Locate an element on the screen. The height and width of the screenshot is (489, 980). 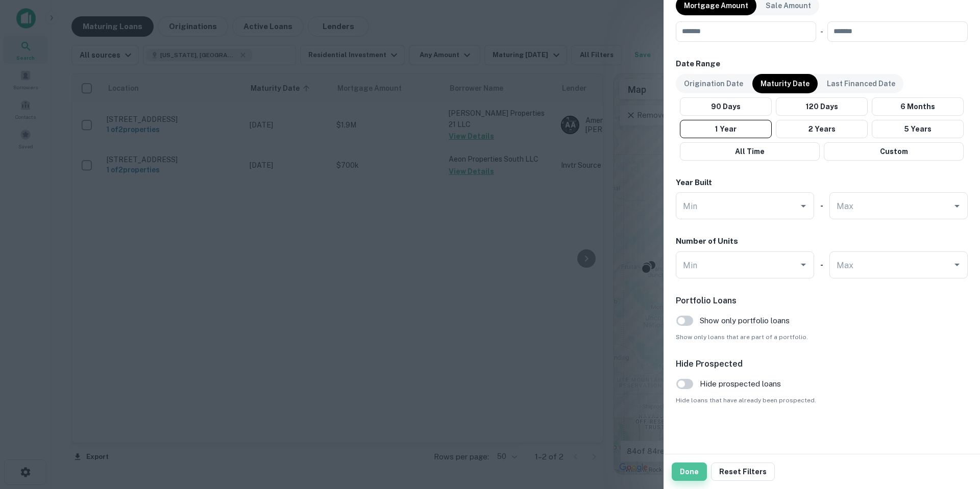
button: 1 Year is located at coordinates (726, 129).